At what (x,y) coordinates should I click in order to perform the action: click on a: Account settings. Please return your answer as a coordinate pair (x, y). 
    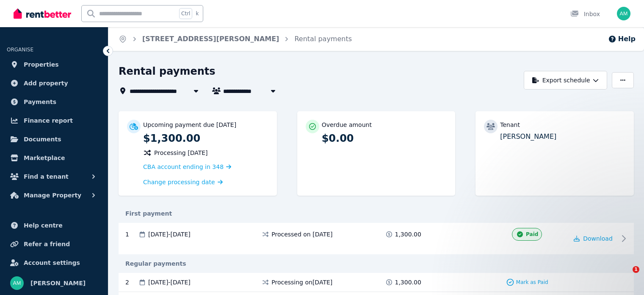
    Looking at the image, I should click on (54, 262).